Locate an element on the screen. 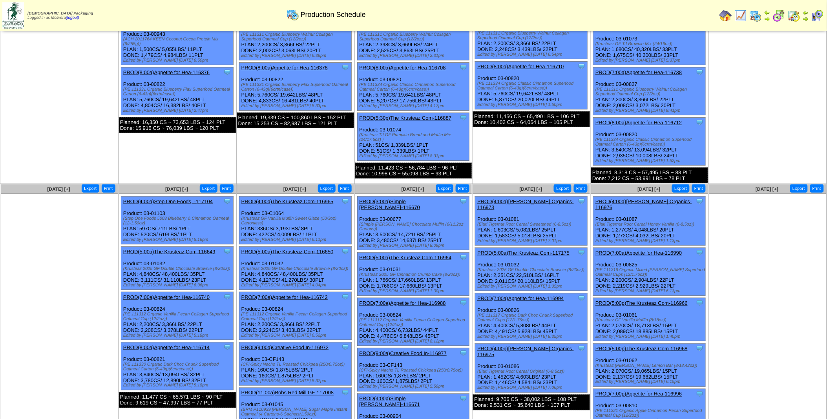  div: Planned: 19,339 CS ~ 100,860 LBS ~ 152 PLT Done: 15,253 CS ~ 82,987 LBS ~ 121 PLT is located at coordinates (295, 120).